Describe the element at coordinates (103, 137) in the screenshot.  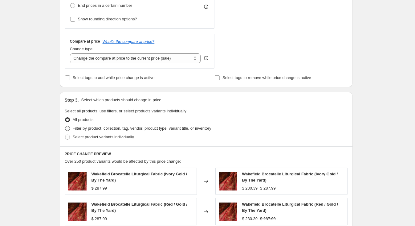
I see `span: Select product variants individually` at that location.